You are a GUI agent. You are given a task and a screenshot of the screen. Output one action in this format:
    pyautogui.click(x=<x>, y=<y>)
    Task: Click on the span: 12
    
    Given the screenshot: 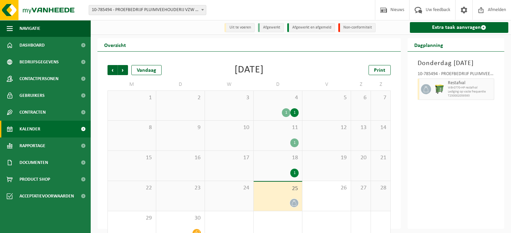 What is the action you would take?
    pyautogui.click(x=326, y=128)
    